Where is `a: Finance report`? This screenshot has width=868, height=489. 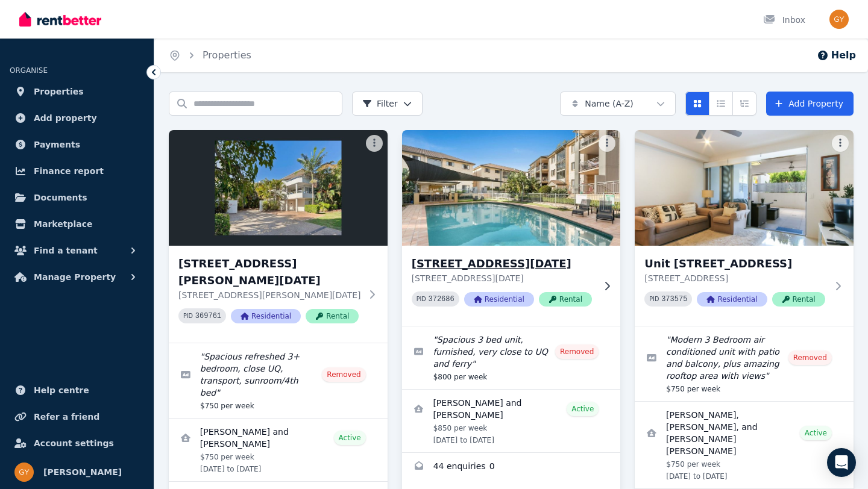
a: Finance report is located at coordinates (77, 171).